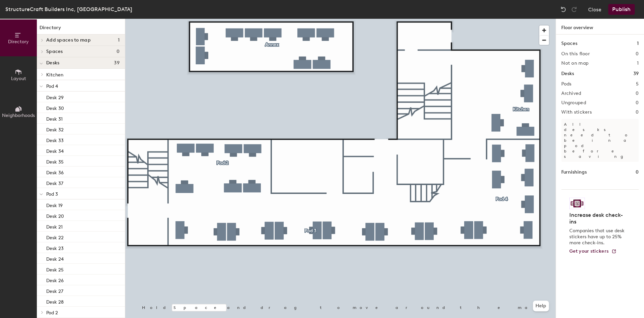  What do you see at coordinates (55, 290) in the screenshot?
I see `p: Desk 27` at bounding box center [55, 290].